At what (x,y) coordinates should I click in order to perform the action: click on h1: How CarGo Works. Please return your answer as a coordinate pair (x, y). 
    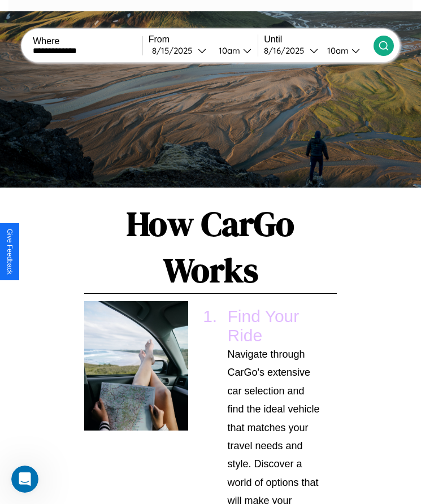
    Looking at the image, I should click on (210, 247).